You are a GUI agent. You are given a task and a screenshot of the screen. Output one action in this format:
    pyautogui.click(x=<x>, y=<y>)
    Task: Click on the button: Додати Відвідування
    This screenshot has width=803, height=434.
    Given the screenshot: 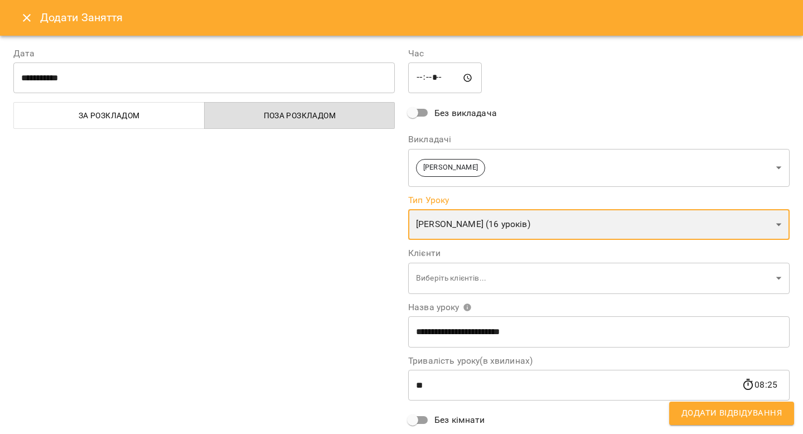 What is the action you would take?
    pyautogui.click(x=732, y=413)
    